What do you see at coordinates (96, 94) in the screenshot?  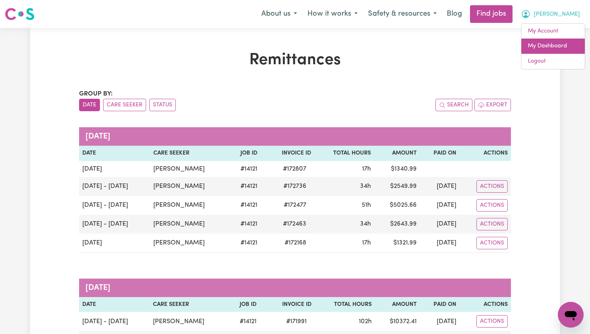 I see `span: Group by:` at bounding box center [96, 94].